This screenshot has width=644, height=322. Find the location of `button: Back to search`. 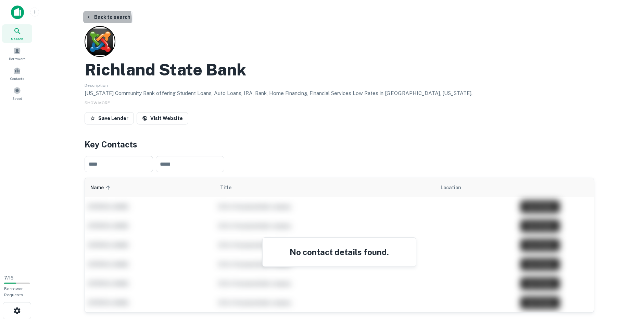

button: Back to search is located at coordinates (108, 17).